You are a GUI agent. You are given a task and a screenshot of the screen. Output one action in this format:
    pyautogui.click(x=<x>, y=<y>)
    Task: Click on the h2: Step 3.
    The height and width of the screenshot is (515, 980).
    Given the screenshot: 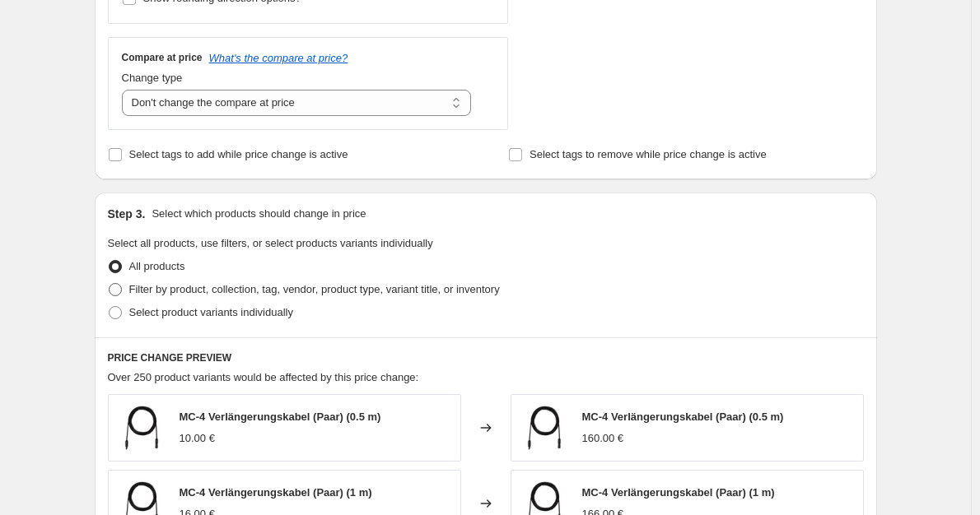 What is the action you would take?
    pyautogui.click(x=127, y=214)
    